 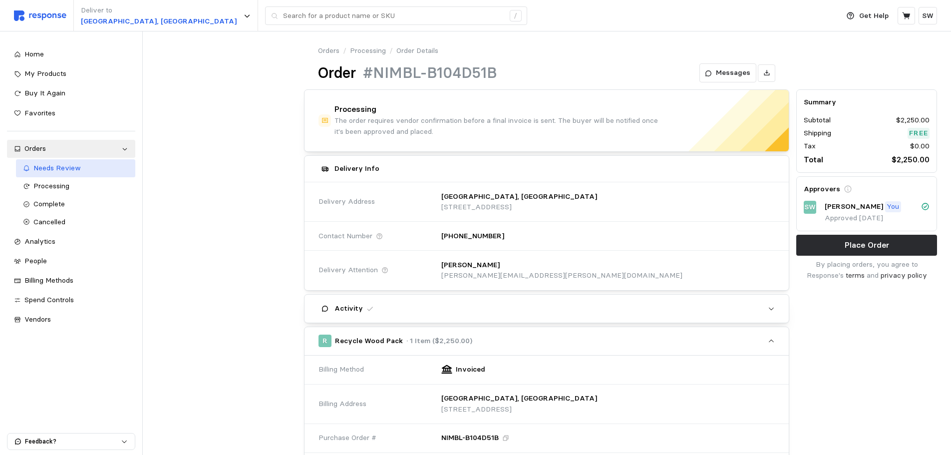 What do you see at coordinates (498, 126) in the screenshot?
I see `p: The order requires vendor confirmation before a final invoice is sent. The buyer will be notified...` at bounding box center [498, 126].